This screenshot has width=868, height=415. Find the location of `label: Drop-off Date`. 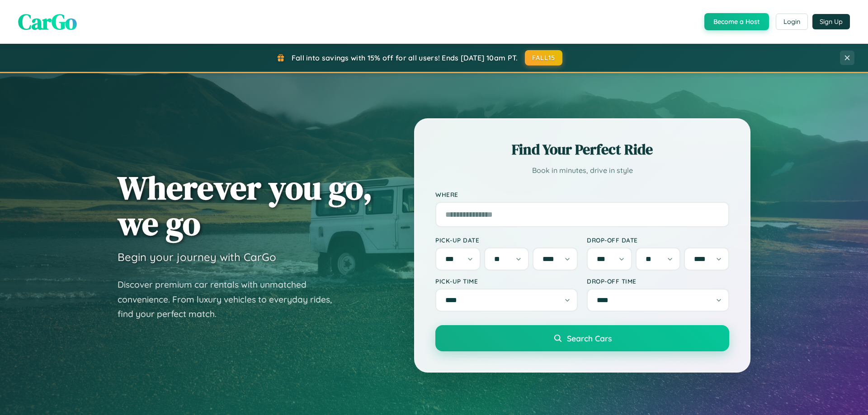

label: Drop-off Date is located at coordinates (658, 240).